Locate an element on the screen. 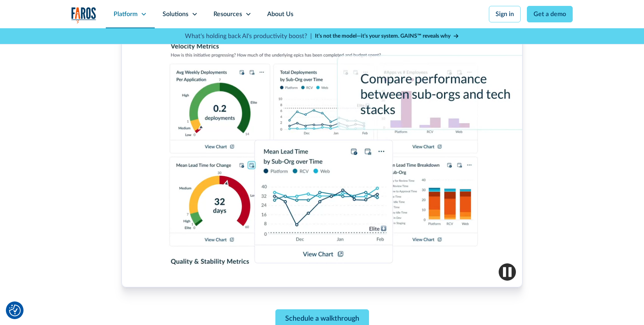 The width and height of the screenshot is (644, 325). button: Cookie Settings is located at coordinates (15, 310).